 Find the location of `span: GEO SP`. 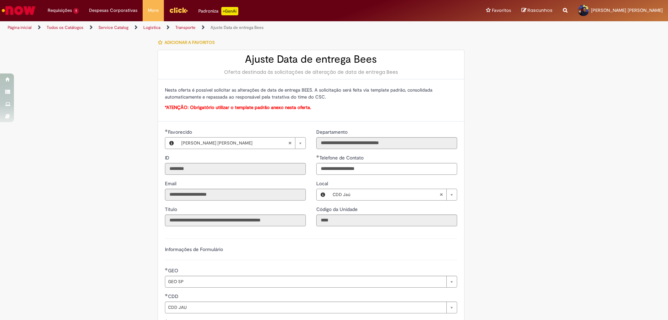

span: GEO SP is located at coordinates (305, 281).